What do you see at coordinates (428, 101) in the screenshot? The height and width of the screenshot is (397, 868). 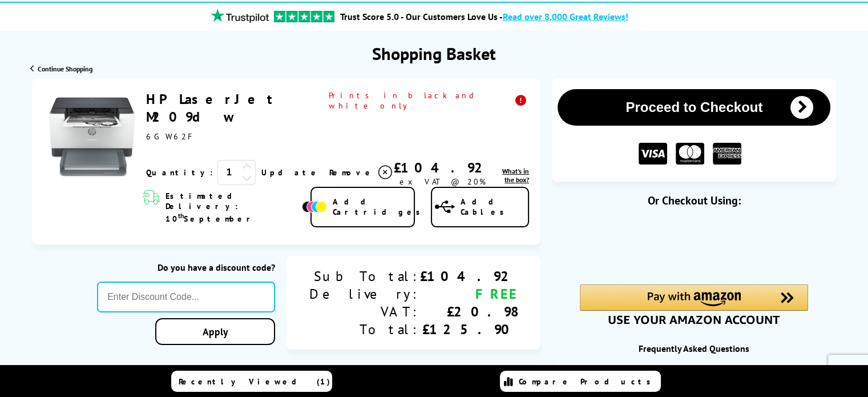 I see `span: Prints in black and white only` at bounding box center [428, 101].